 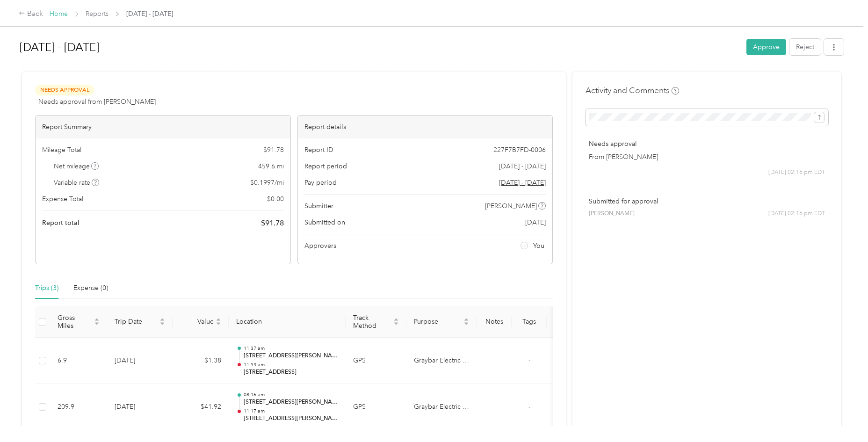 I want to click on h4: Activity and Comments, so click(x=633, y=91).